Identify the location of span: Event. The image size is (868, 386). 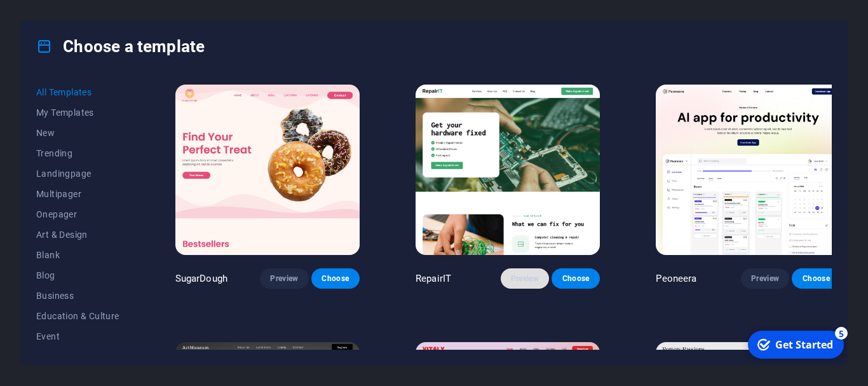
(78, 337).